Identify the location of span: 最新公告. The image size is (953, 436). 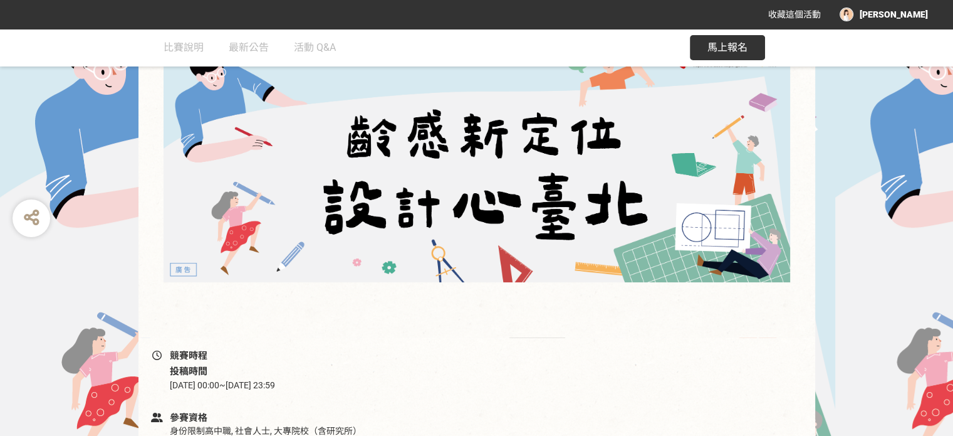
(249, 47).